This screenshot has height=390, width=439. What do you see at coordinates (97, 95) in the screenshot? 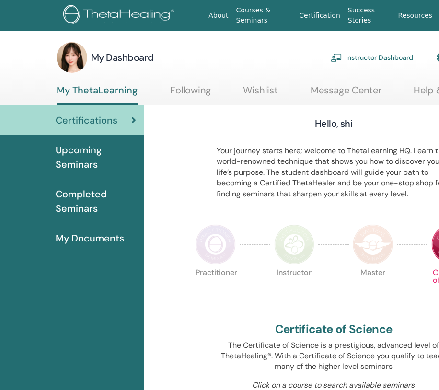
I see `a: My ThetaLearning` at bounding box center [97, 95].